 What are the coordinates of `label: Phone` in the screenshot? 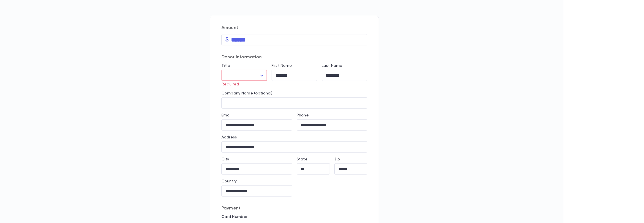 It's located at (302, 115).